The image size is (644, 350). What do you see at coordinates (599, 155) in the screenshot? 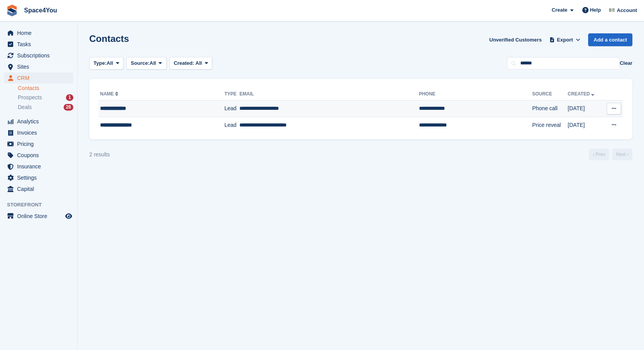
I see `a: Previous` at bounding box center [599, 155].